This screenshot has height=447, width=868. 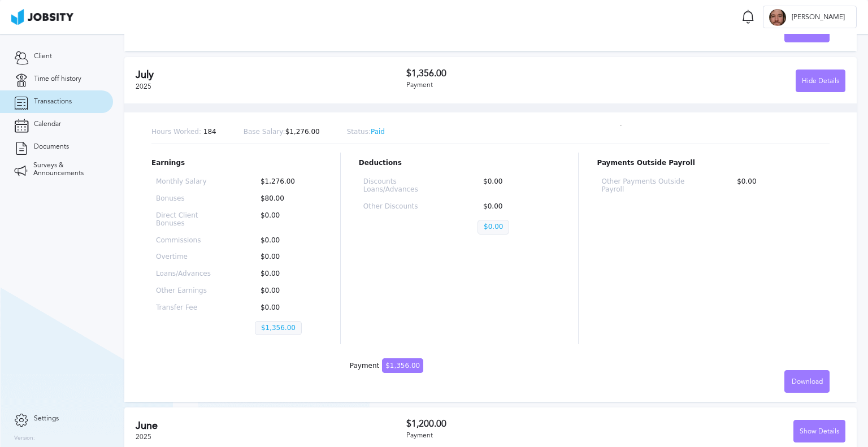 I want to click on p: Paid, so click(x=366, y=132).